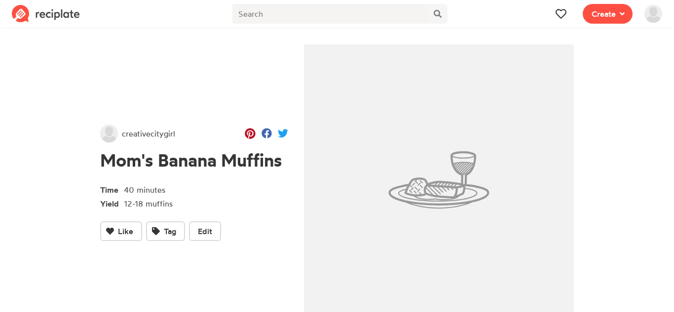  What do you see at coordinates (607, 14) in the screenshot?
I see `button: Create` at bounding box center [607, 14].